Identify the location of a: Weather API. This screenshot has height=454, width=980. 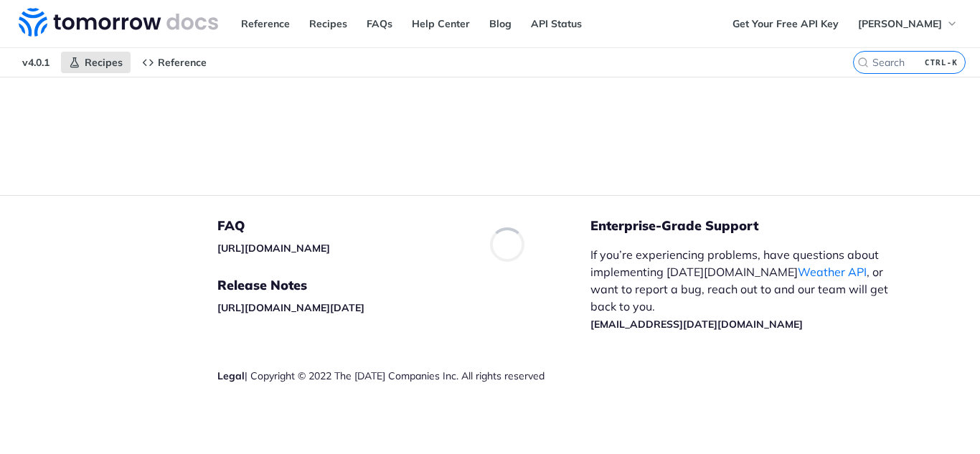
(832, 272).